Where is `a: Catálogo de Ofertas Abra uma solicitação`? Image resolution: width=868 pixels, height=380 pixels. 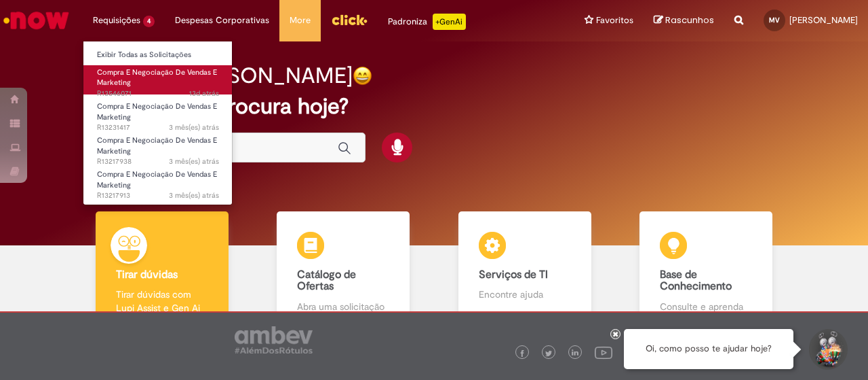 a: Catálogo de Ofertas Abra uma solicitação is located at coordinates (344, 269).